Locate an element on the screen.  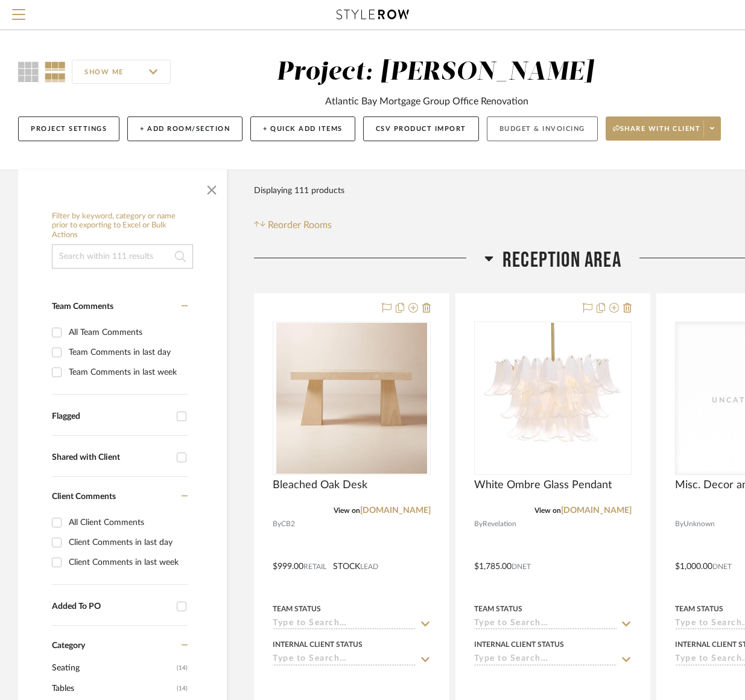
span: Client Comments is located at coordinates (84, 497).